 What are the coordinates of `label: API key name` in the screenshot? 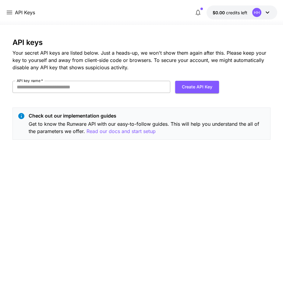 It's located at (30, 81).